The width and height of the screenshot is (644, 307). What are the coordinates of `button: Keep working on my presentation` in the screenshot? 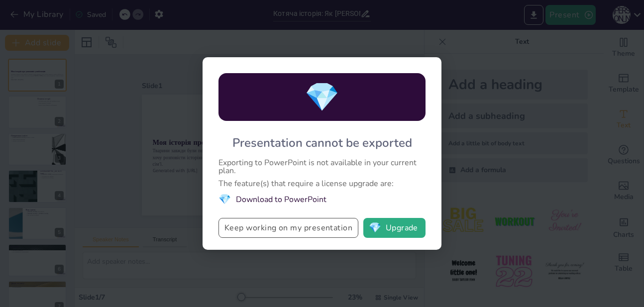 It's located at (288, 228).